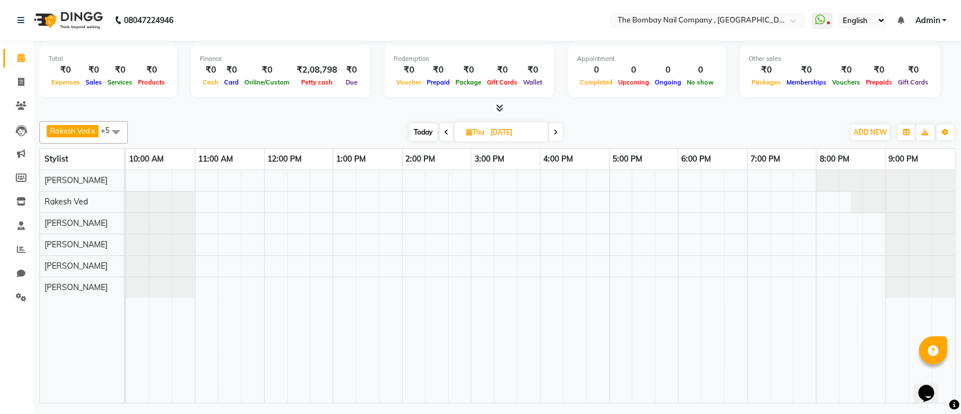  I want to click on span: Completed, so click(596, 82).